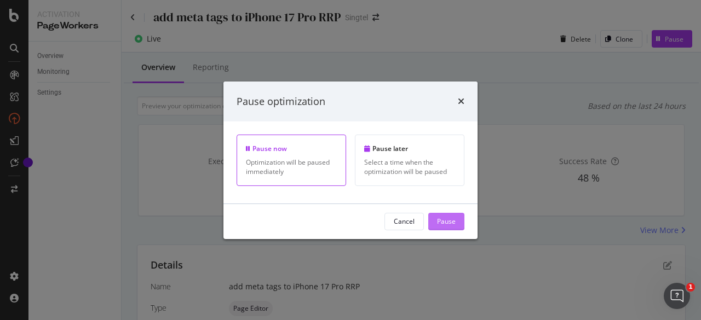 The width and height of the screenshot is (701, 320). I want to click on span: 1, so click(691, 288).